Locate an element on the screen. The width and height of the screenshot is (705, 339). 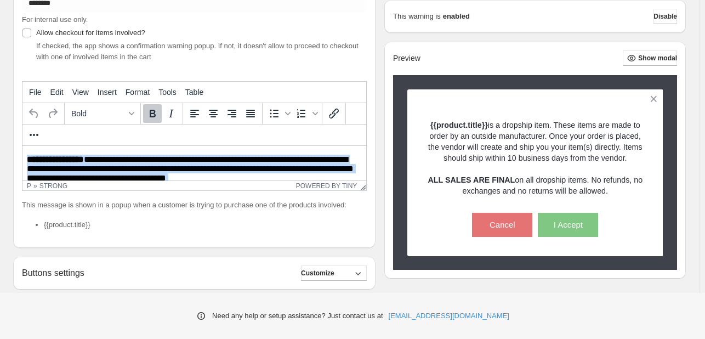
button: Insert/edit link is located at coordinates (334, 113).